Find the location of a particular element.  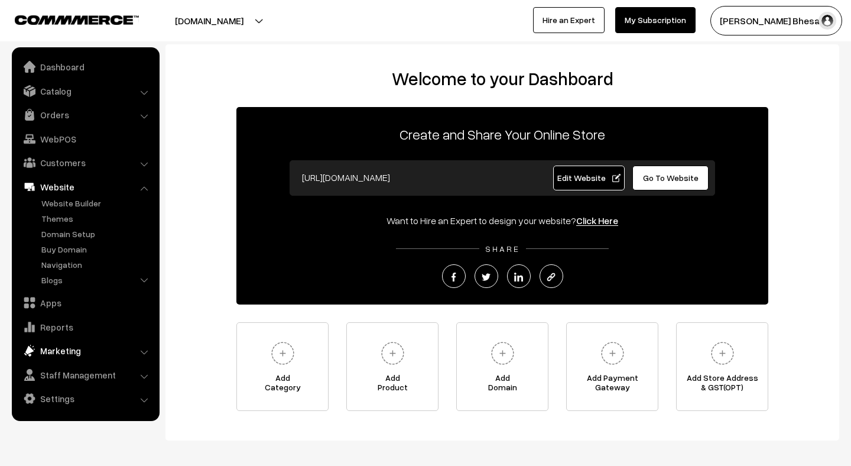

span: Add Product is located at coordinates (393, 385).